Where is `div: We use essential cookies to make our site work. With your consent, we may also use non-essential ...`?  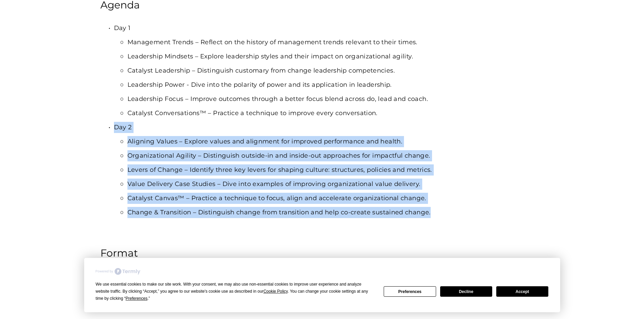 div: We use essential cookies to make our site work. With your consent, we may also use non-essential ... is located at coordinates (236, 291).